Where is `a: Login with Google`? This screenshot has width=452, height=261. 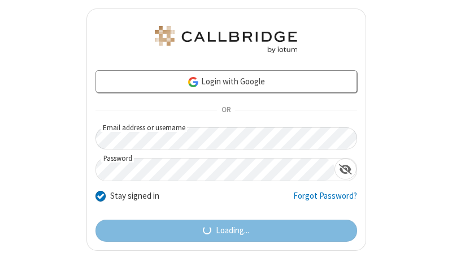
a: Login with Google is located at coordinates (226, 81).